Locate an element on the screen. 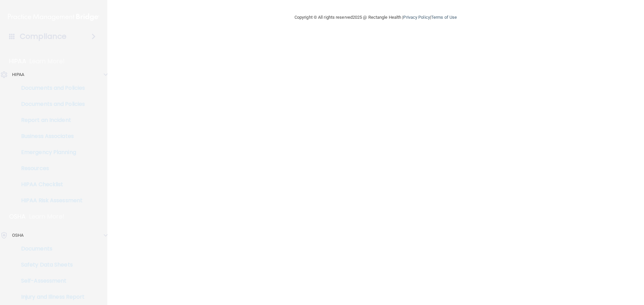 This screenshot has height=305, width=644. p: Injury and Illness Report is located at coordinates (50, 297).